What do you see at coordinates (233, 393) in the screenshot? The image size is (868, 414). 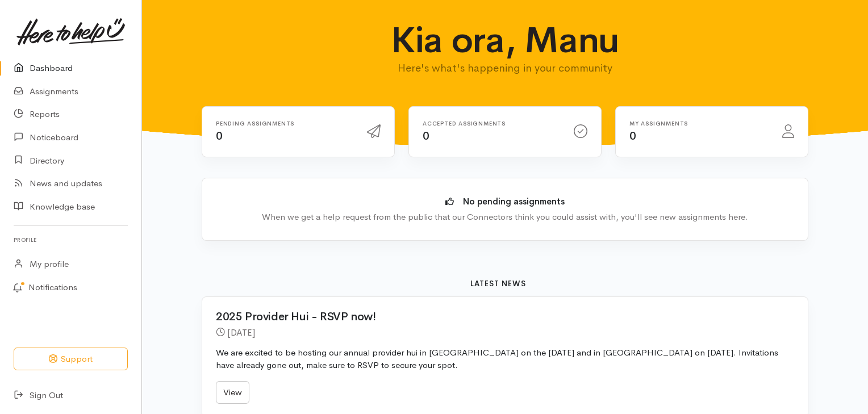 I see `a: View` at bounding box center [233, 393].